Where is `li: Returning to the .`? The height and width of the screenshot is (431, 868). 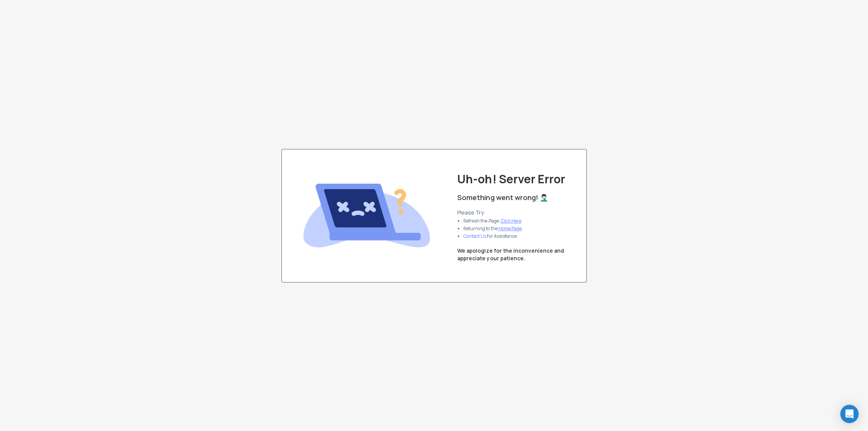
li: Returning to the . is located at coordinates (493, 228).